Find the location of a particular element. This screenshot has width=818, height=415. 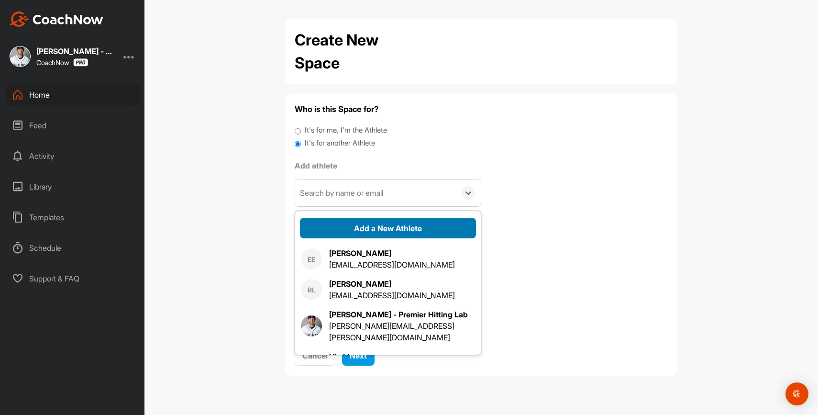

h4: Who is this Space for? is located at coordinates (481, 109).